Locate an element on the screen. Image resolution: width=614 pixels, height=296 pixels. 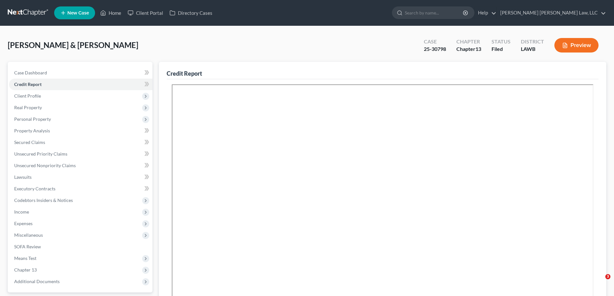
span: Personal Property is located at coordinates (33, 119).